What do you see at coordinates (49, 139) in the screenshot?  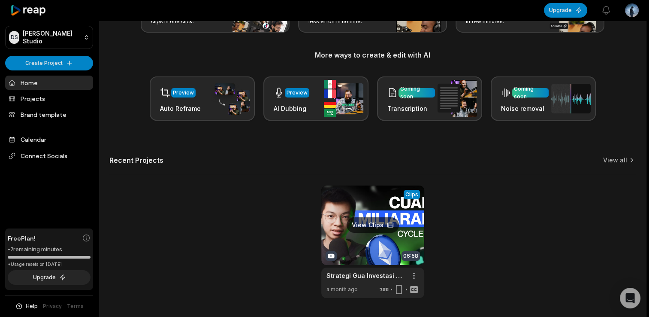 I see `a: Calendar` at bounding box center [49, 139].